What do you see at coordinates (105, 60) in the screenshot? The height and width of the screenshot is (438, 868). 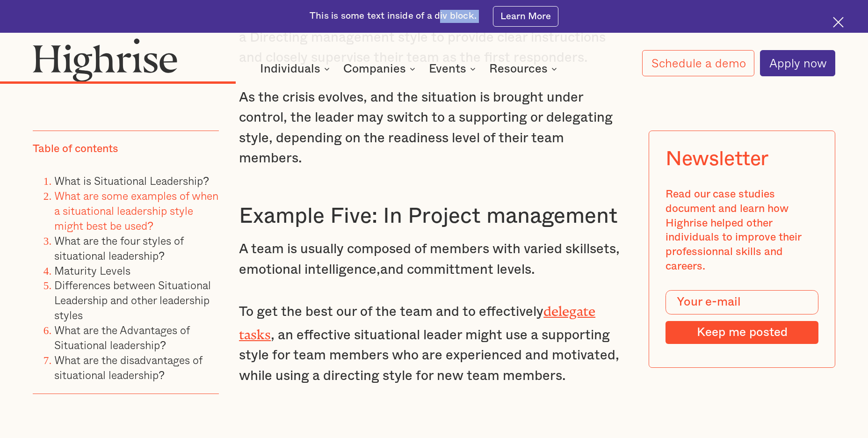 I see `img: Highrise logo` at bounding box center [105, 60].